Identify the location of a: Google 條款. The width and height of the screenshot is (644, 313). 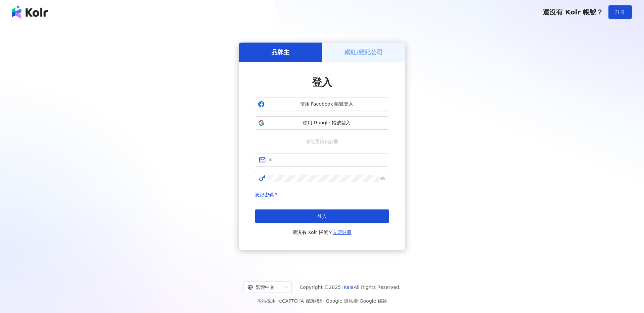
(373, 301).